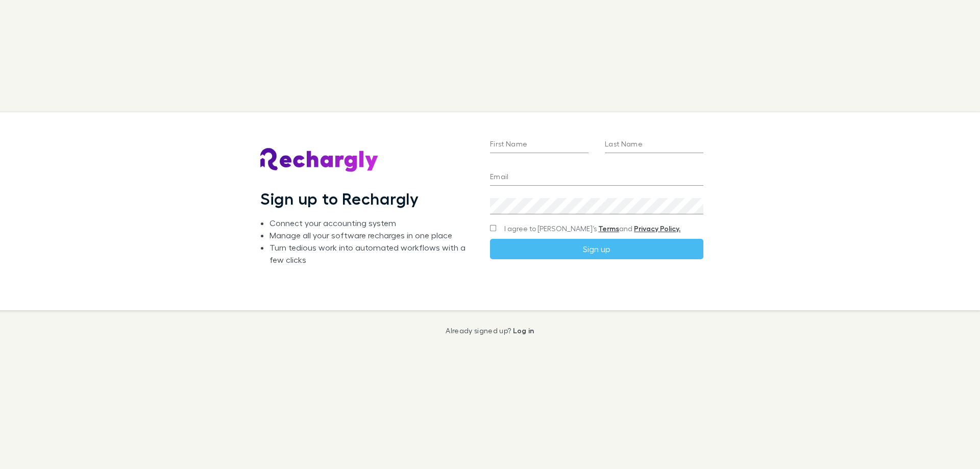 The image size is (980, 469). Describe the element at coordinates (596, 249) in the screenshot. I see `button: Sign up` at that location.